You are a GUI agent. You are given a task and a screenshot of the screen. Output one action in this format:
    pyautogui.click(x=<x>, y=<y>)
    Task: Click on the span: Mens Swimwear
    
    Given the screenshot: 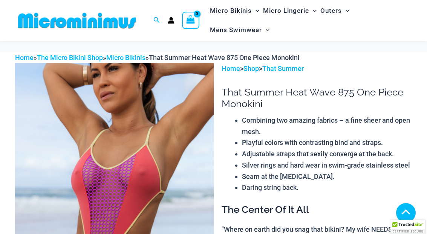 What is the action you would take?
    pyautogui.click(x=236, y=30)
    